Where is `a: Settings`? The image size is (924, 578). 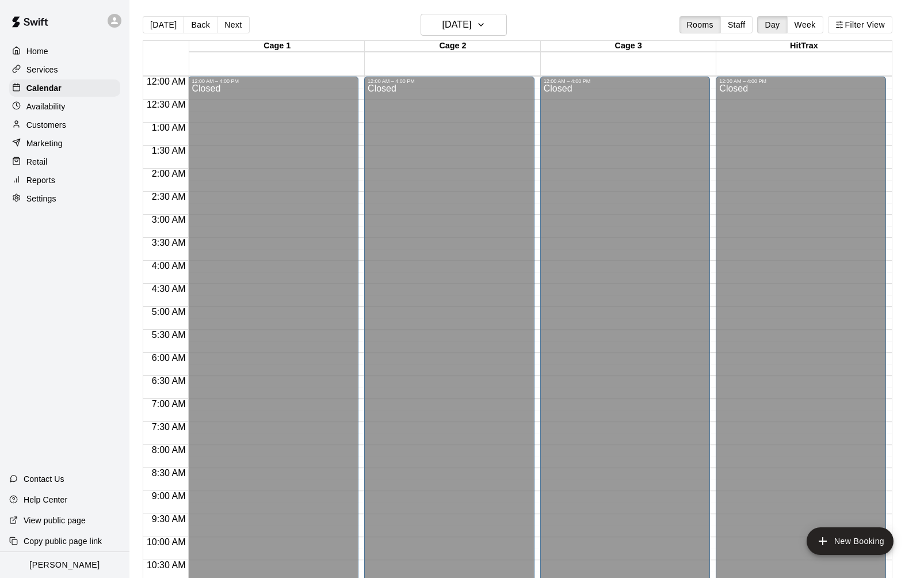
a: Settings is located at coordinates (65, 198).